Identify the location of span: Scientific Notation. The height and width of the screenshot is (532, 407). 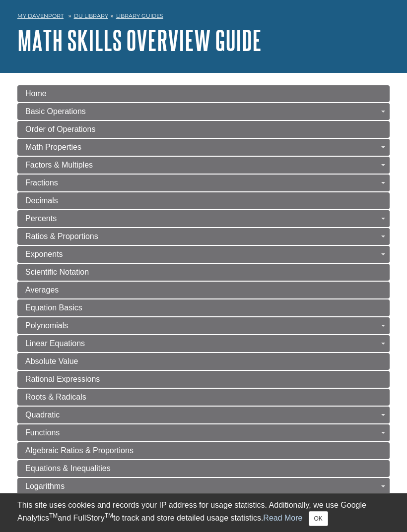
(57, 272).